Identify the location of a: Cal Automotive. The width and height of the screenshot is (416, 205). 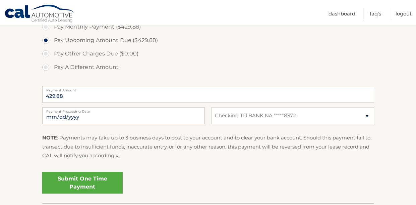
(40, 14).